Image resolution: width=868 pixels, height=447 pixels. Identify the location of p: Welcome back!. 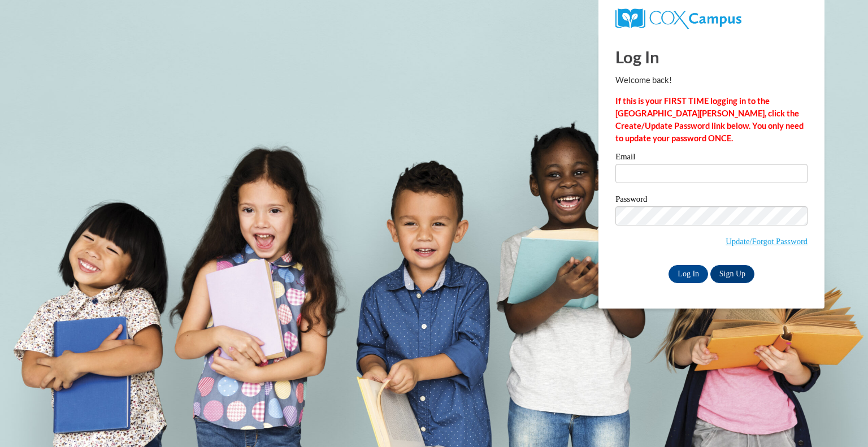
(711, 80).